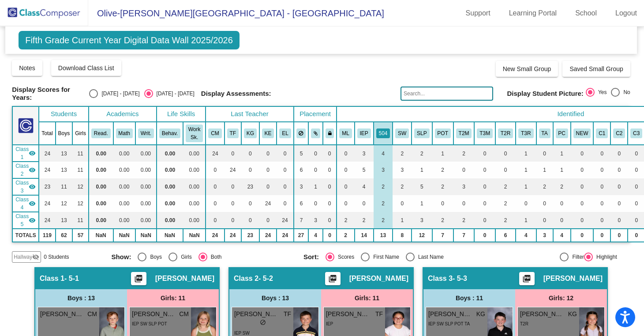 The width and height of the screenshot is (644, 336). Describe the element at coordinates (26, 187) in the screenshot. I see `td: Katie Galvin - 5-3` at that location.